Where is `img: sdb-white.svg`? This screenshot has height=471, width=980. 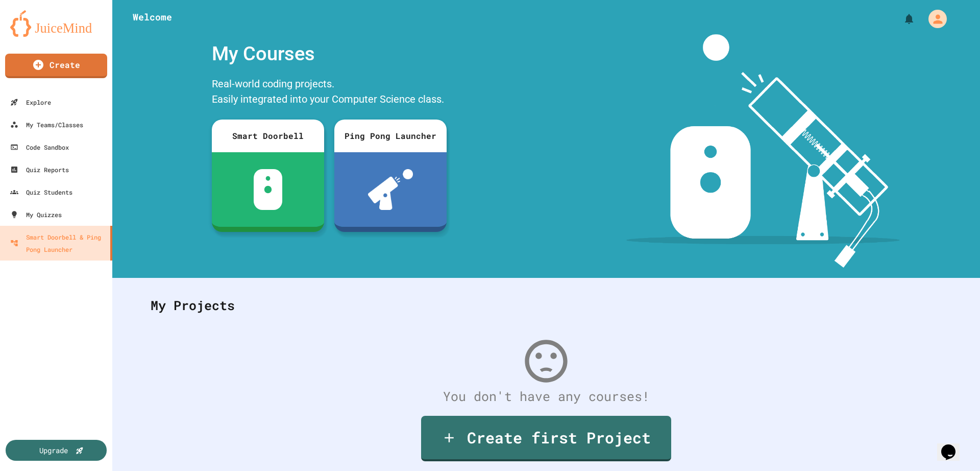 img: sdb-white.svg is located at coordinates (268, 189).